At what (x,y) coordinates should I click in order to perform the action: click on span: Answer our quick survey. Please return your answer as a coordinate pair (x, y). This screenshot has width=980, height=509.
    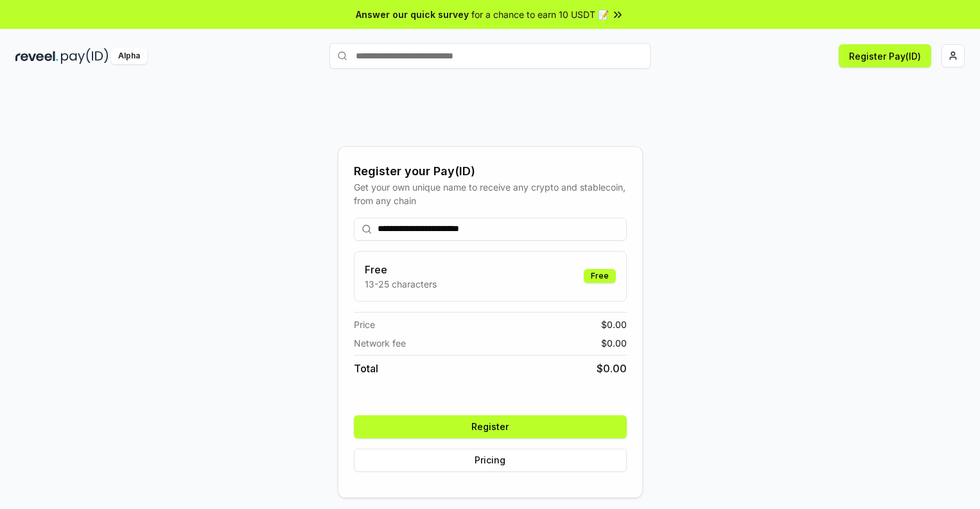
    Looking at the image, I should click on (413, 15).